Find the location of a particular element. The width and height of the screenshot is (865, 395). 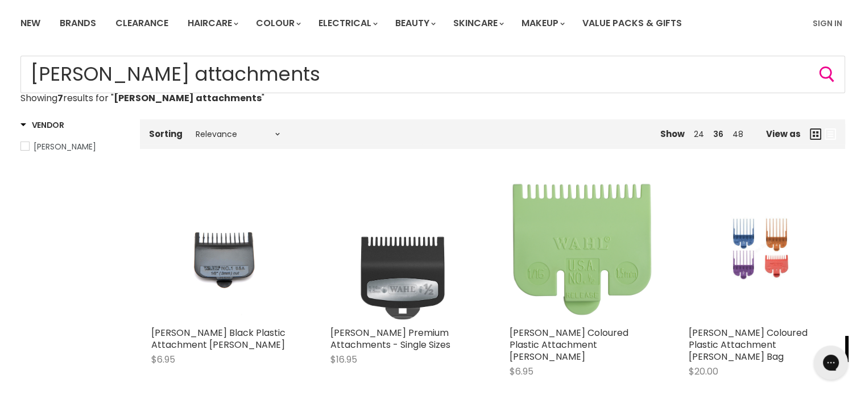

a: Wahl is located at coordinates (73, 147).